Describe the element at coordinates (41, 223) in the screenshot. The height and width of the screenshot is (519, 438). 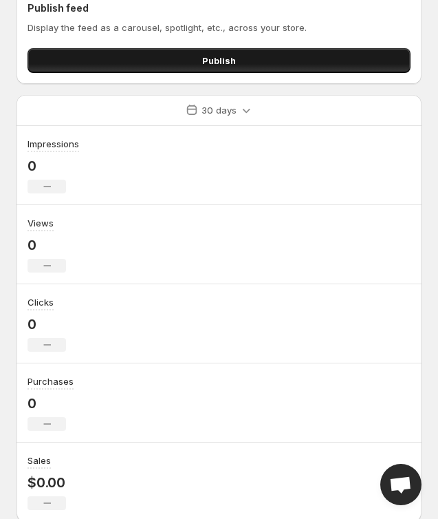
I see `h3: Views` at that location.